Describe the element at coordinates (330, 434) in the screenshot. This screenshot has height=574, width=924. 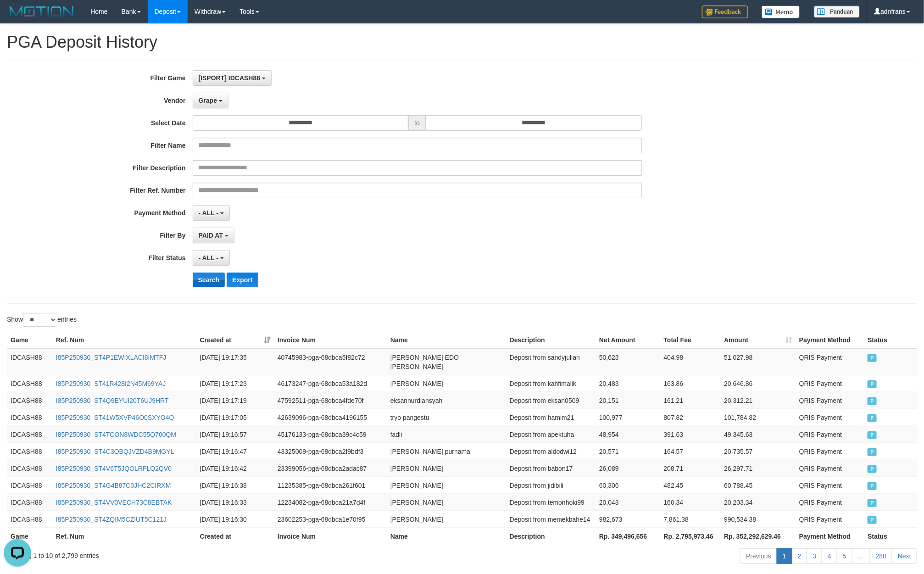
I see `td: 45176133-pga-68dbca39c4c59` at that location.